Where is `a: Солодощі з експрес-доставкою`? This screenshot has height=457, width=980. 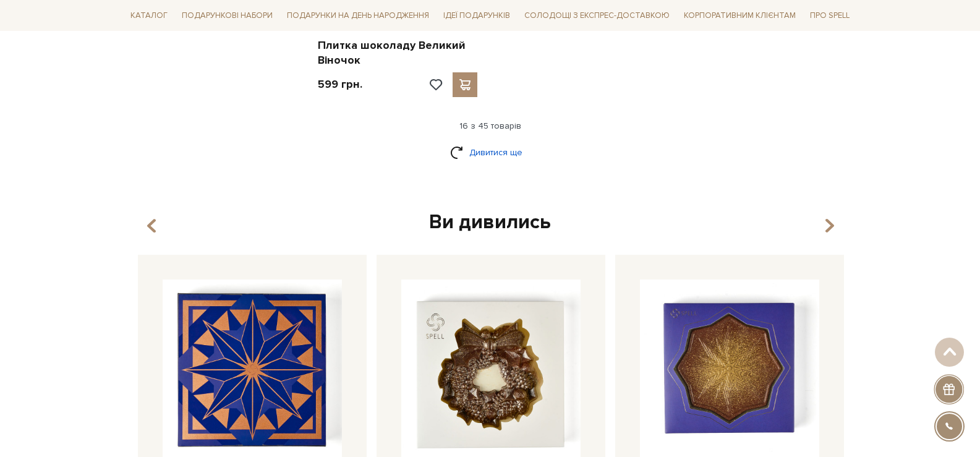
a: Солодощі з експрес-доставкою is located at coordinates (597, 16).